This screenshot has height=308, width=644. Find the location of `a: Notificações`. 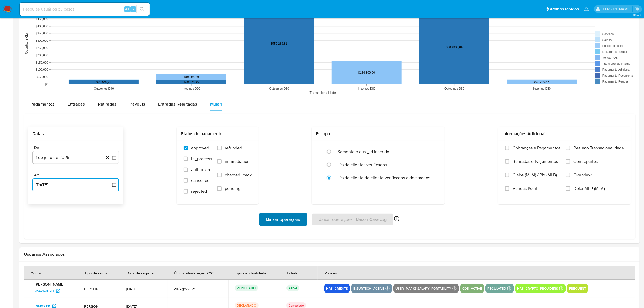

a: Notificações is located at coordinates (587, 9).